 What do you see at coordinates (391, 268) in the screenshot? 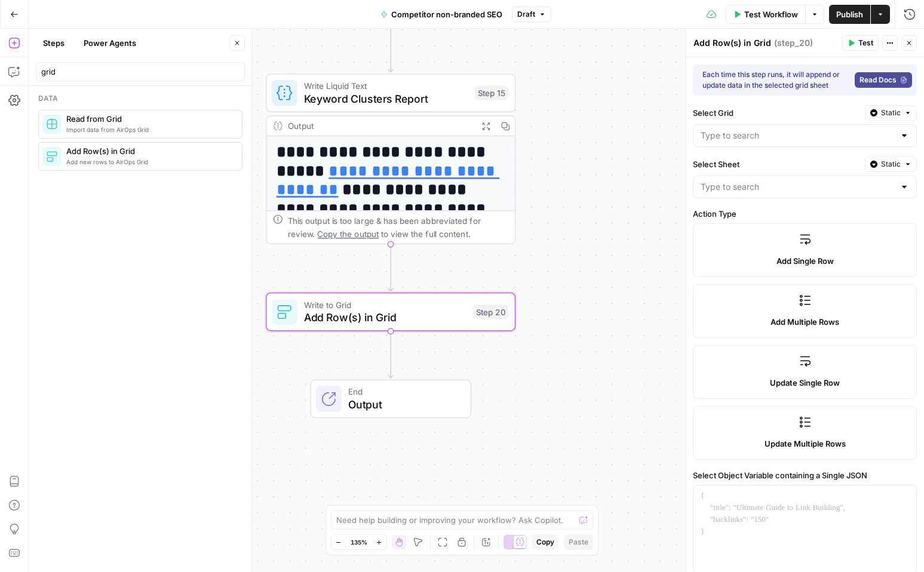
I see `g: Edge from step_15 to step_20` at bounding box center [391, 268].